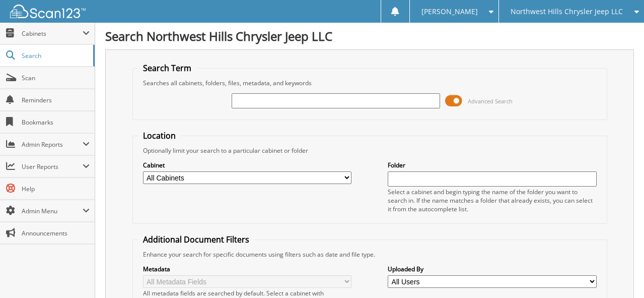 The image size is (644, 298). Describe the element at coordinates (567, 12) in the screenshot. I see `span: Northwest Hills Chrysler Jeep LLC` at that location.